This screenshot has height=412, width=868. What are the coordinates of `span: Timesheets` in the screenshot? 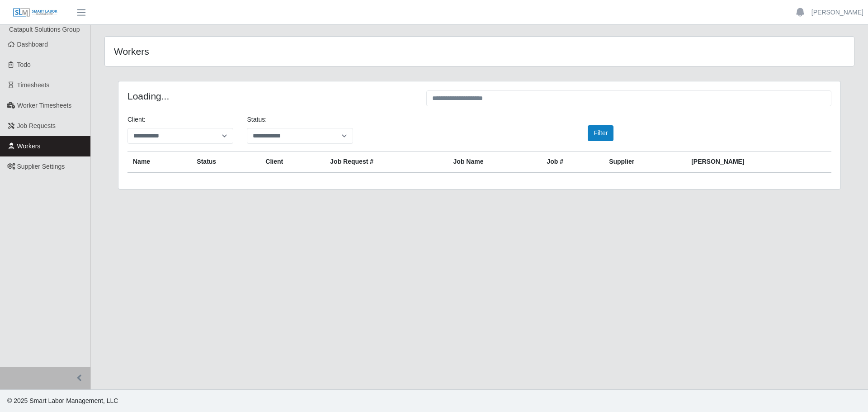 It's located at (33, 85).